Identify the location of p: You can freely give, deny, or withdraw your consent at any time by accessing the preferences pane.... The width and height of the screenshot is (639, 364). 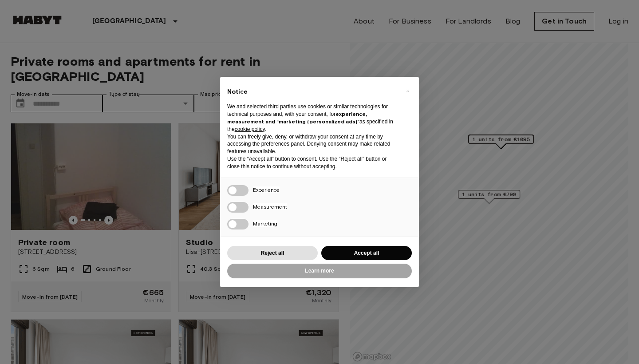
(312, 144).